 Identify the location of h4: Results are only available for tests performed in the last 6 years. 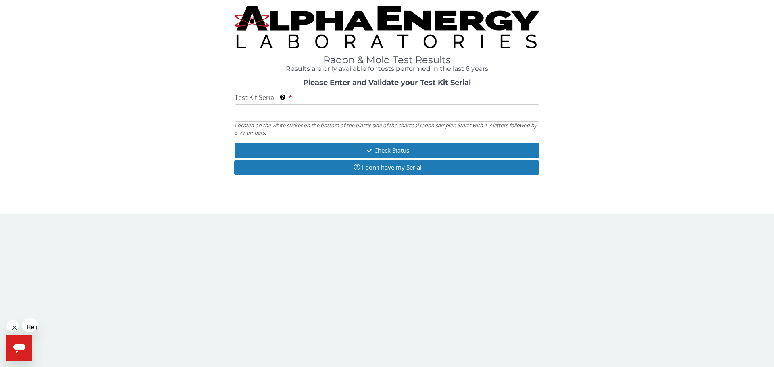
(387, 69).